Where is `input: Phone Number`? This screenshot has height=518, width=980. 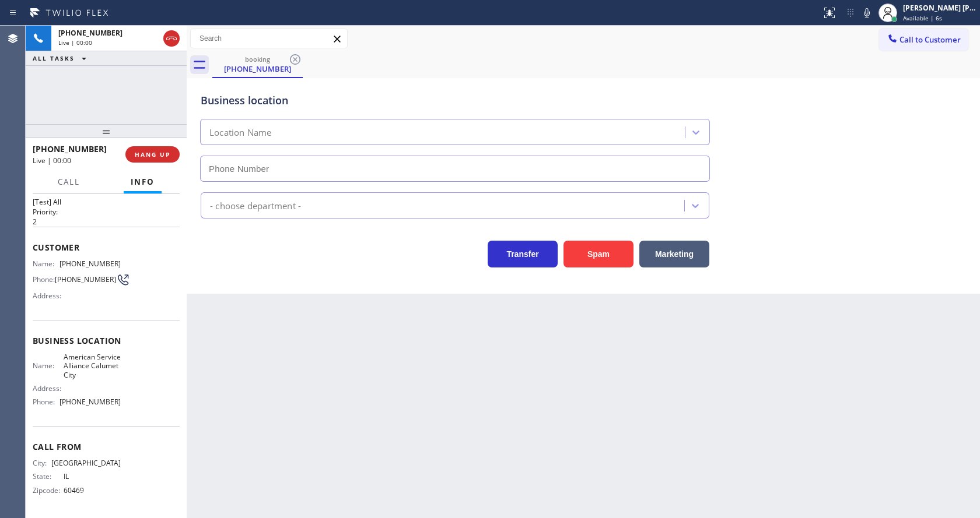
input: Phone Number is located at coordinates (455, 168).